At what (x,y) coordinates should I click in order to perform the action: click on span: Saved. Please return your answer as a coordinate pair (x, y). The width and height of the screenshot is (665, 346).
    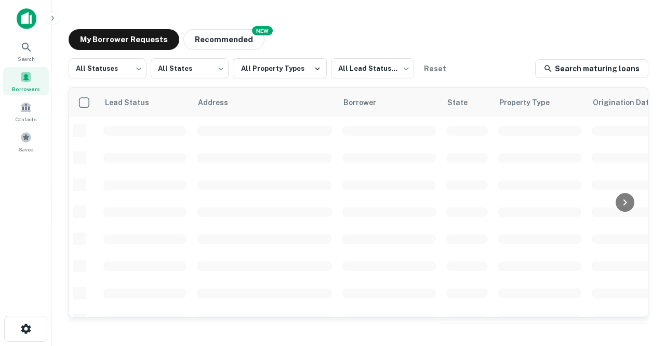
    Looking at the image, I should click on (26, 149).